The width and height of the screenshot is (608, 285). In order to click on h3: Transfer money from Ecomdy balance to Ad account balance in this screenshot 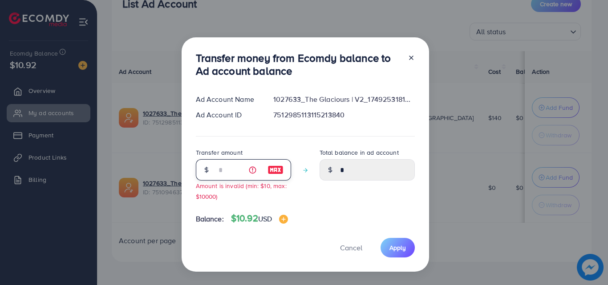, I will do `click(298, 65)`.